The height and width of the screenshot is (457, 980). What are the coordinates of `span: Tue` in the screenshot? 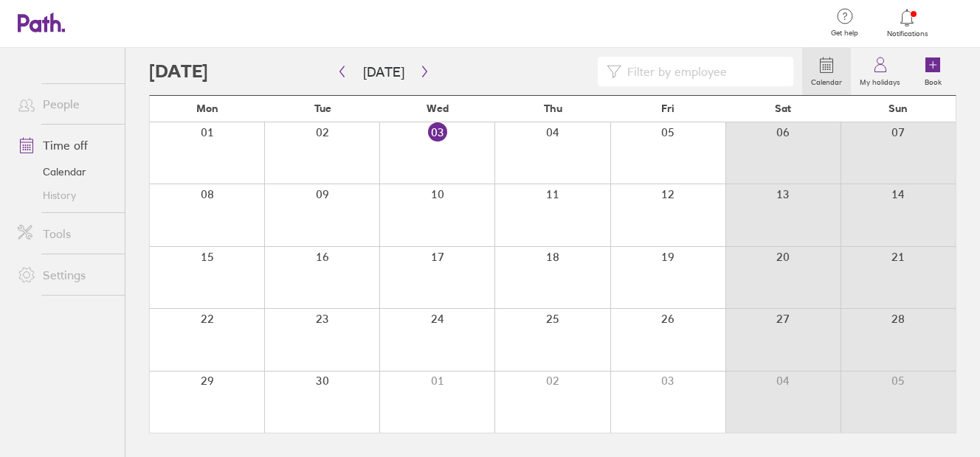 It's located at (322, 108).